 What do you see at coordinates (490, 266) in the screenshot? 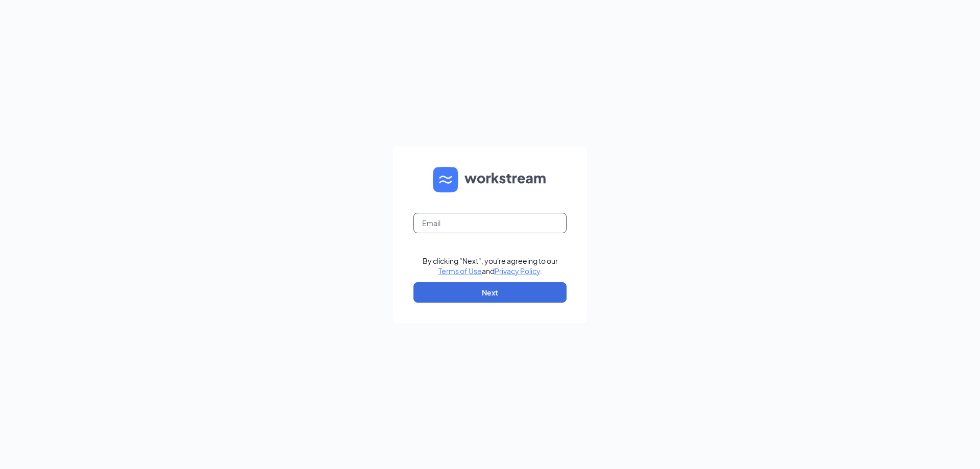
I see `div: By clicking "Next", you're agreeing to our and .` at bounding box center [490, 266].